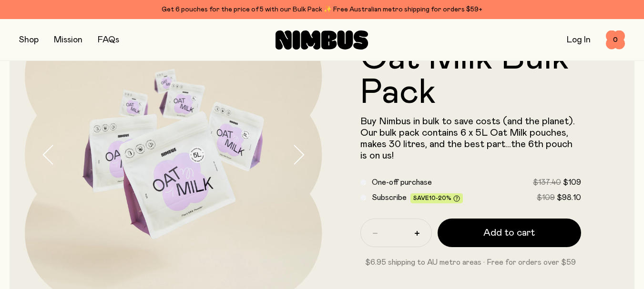 The image size is (644, 289). Describe the element at coordinates (68, 40) in the screenshot. I see `a: Mission` at that location.